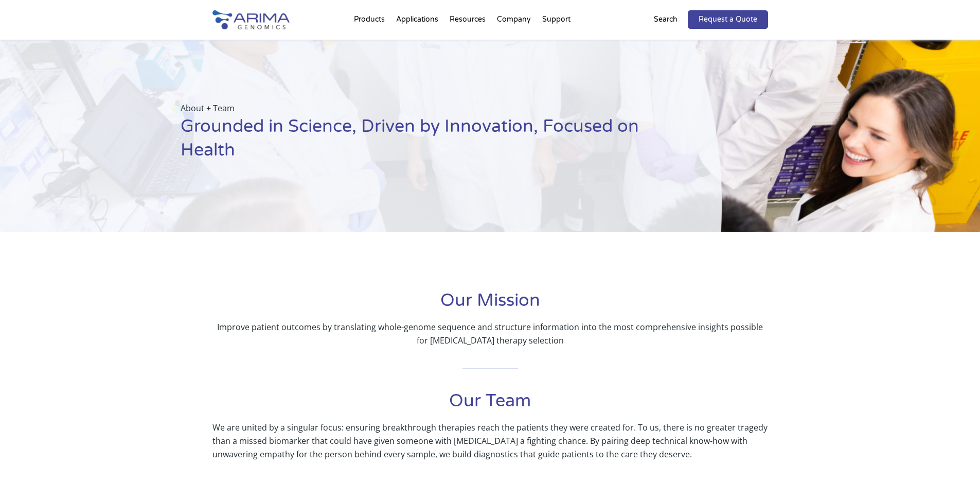 This screenshot has width=980, height=481. I want to click on h1: Our Team, so click(490, 405).